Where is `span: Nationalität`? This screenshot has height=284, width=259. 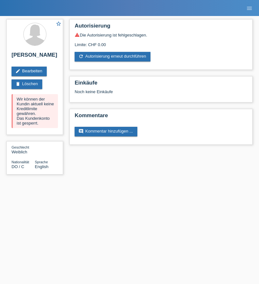
span: Nationalität is located at coordinates (20, 162).